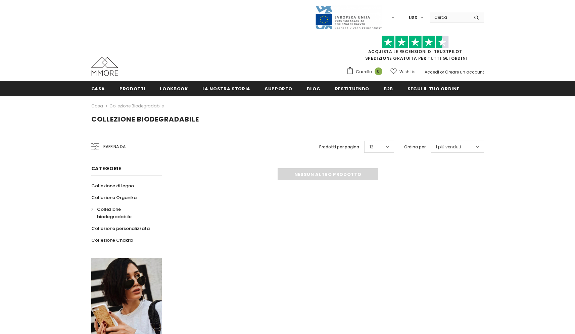  What do you see at coordinates (132, 88) in the screenshot?
I see `a: Prodotti` at bounding box center [132, 88].